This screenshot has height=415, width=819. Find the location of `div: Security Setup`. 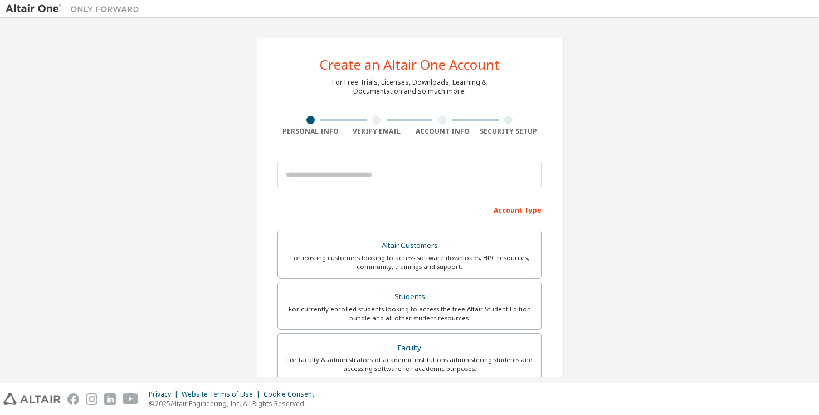

div: Security Setup is located at coordinates (509, 131).